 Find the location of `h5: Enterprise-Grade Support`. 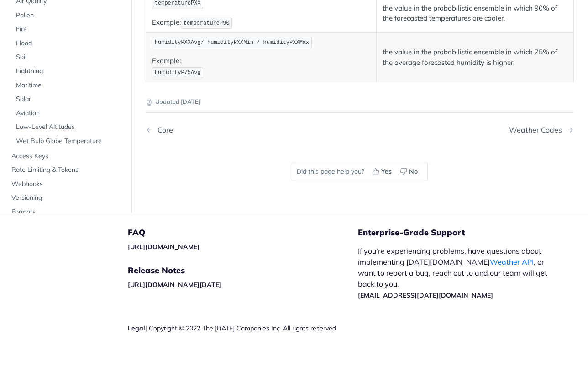

h5: Enterprise-Grade Support is located at coordinates (462, 233).